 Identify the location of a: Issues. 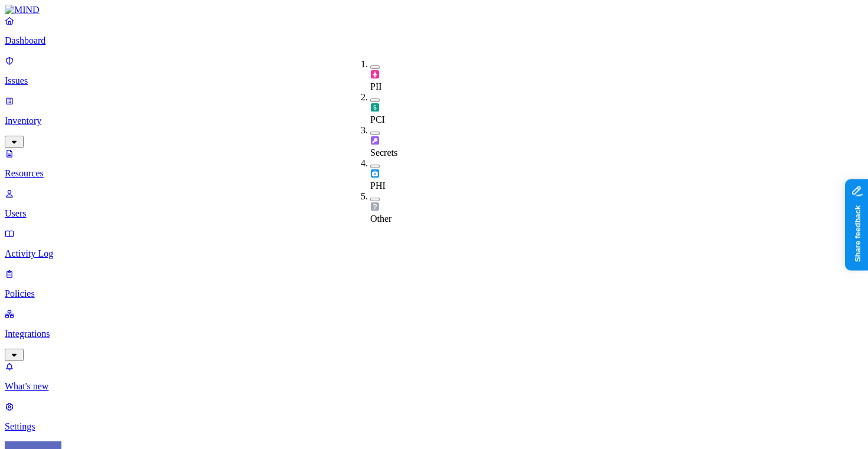
(434, 71).